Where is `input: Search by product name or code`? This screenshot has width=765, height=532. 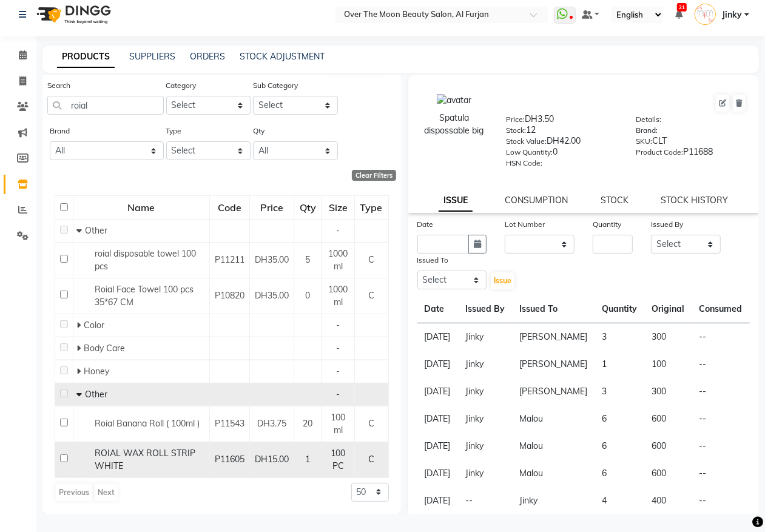
input: Search by product name or code is located at coordinates (105, 105).